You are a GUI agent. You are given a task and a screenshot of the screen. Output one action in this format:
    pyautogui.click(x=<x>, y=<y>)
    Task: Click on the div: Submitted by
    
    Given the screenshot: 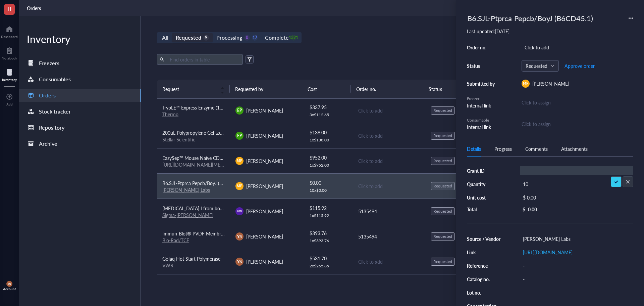 What is the action you would take?
    pyautogui.click(x=482, y=83)
    